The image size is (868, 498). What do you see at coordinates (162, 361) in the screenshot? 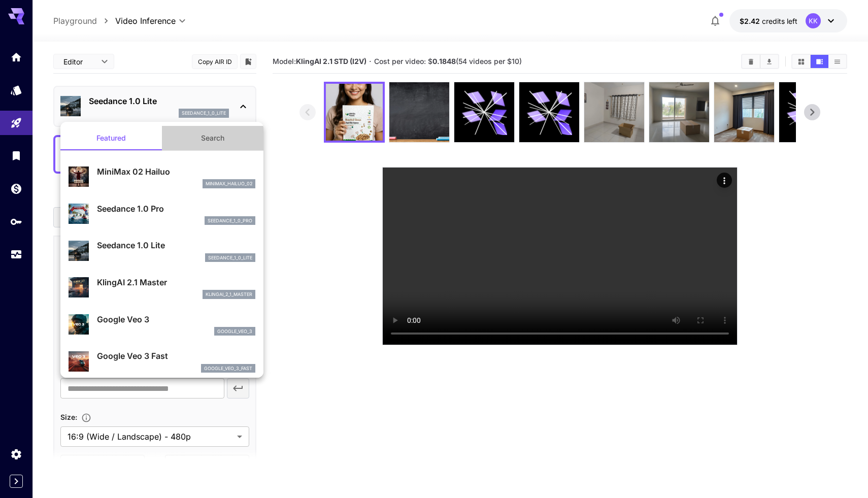
I see `div: Google Veo 3 Fastgoogle_veo_3_fast` at bounding box center [162, 361].